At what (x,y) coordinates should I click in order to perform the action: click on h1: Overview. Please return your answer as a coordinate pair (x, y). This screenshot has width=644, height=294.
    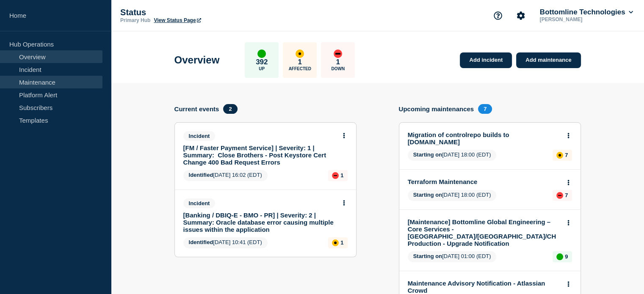
    Looking at the image, I should click on (197, 60).